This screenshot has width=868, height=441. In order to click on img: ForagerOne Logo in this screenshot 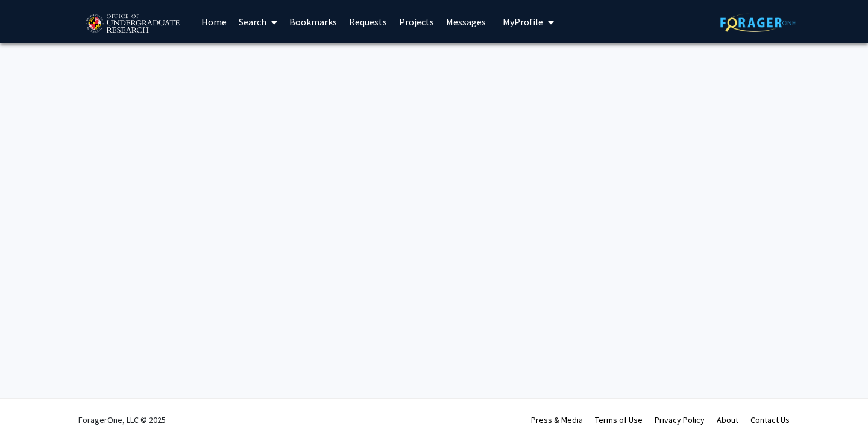, I will do `click(757, 22)`.